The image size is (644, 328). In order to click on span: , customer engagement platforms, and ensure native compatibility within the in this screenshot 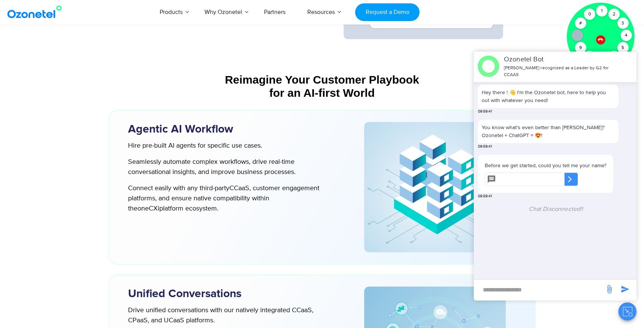, I will do `click(224, 198)`.